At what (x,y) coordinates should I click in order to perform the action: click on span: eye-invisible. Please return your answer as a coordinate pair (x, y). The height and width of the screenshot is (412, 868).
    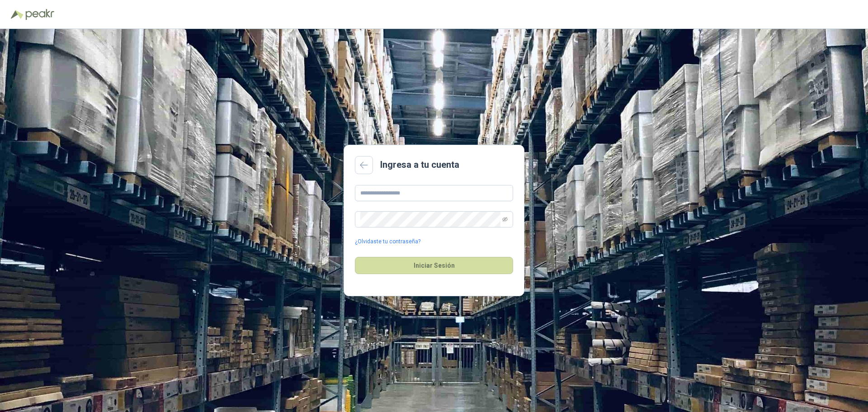
    Looking at the image, I should click on (504, 220).